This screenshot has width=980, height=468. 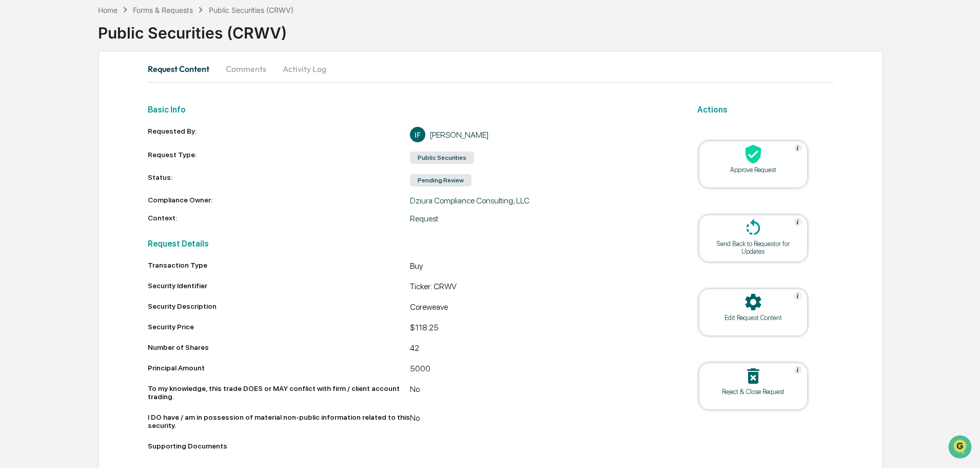 I want to click on img: f2157a4c-a0d3-4daa-907e-bb6f0de503a5-1751232295721, so click(x=13, y=13).